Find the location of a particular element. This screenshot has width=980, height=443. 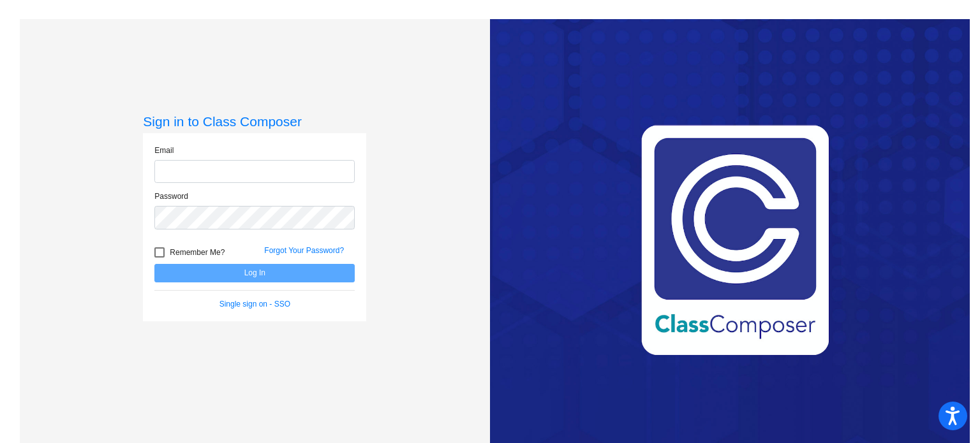

h3: Sign in to Class Composer is located at coordinates (255, 121).